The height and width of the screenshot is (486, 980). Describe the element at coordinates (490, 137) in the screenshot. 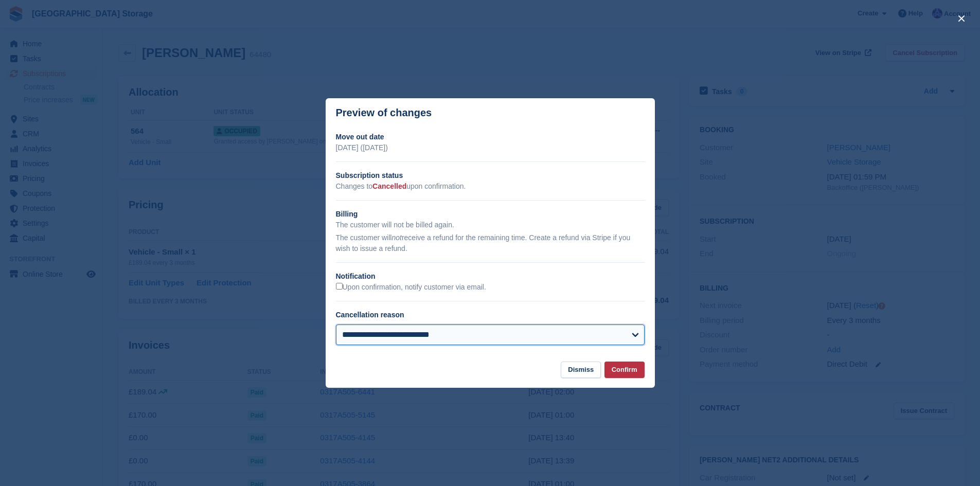

I see `h2: Move out date` at that location.